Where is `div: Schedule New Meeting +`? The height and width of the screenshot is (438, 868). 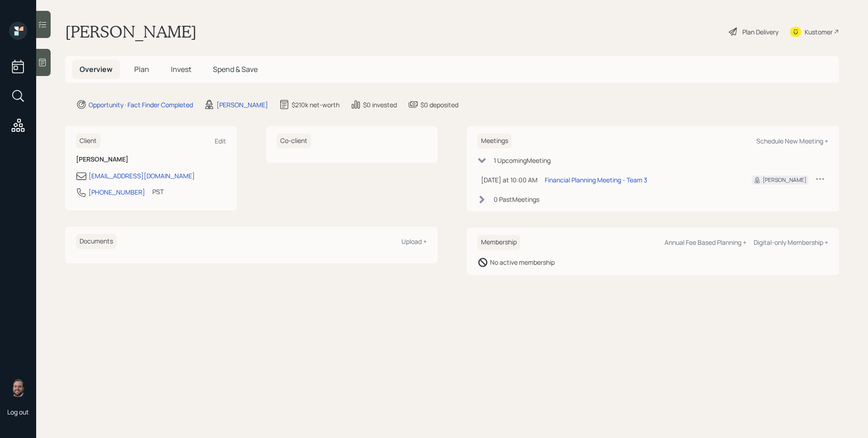 div: Schedule New Meeting + is located at coordinates (793, 141).